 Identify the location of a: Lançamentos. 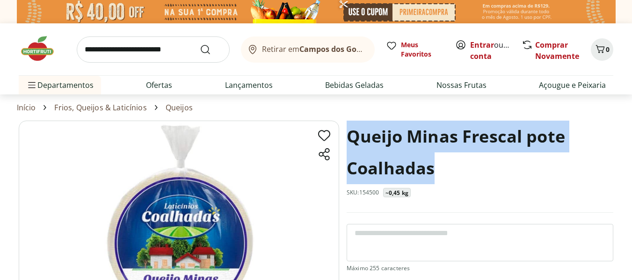
(249, 85).